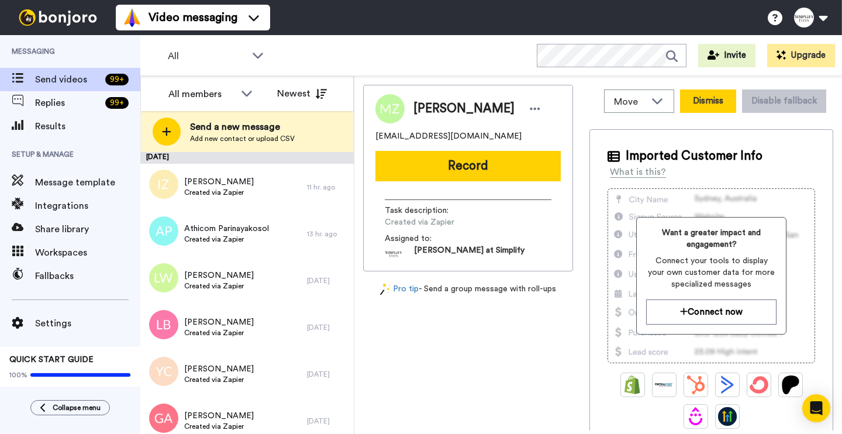  Describe the element at coordinates (68, 80) in the screenshot. I see `span: Send videos` at that location.